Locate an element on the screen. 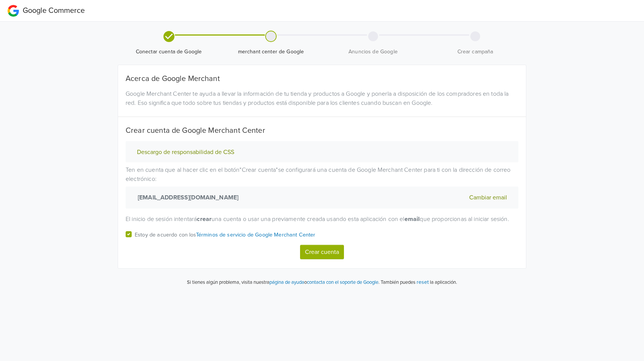 The image size is (644, 361). span: merchant center de Google is located at coordinates (271, 52).